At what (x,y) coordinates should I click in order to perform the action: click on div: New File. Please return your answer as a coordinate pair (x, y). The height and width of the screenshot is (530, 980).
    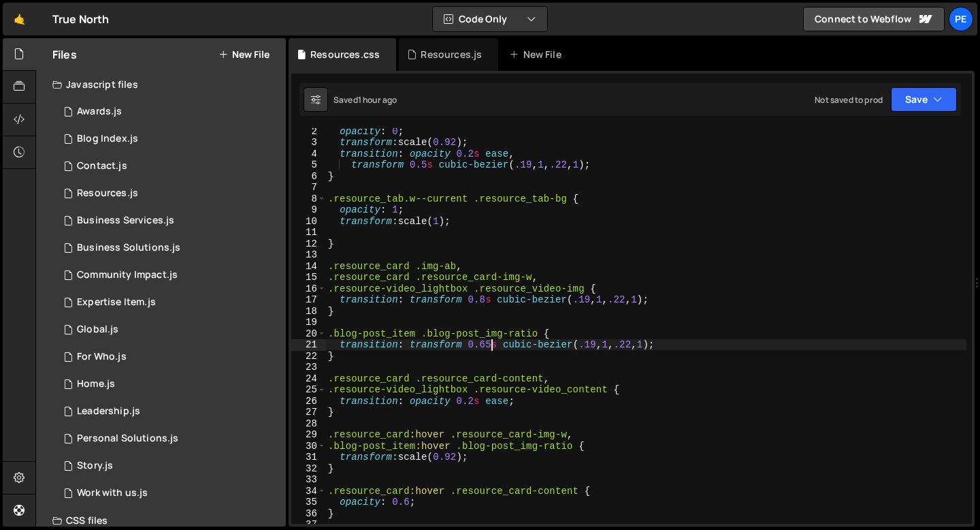
    Looking at the image, I should click on (538, 55).